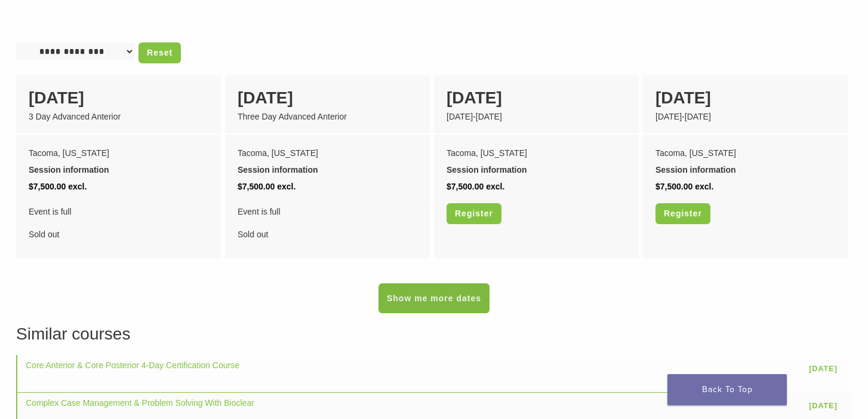  I want to click on a: Core Anterior & Core Posterior 4-Day Certification Course, so click(133, 365).